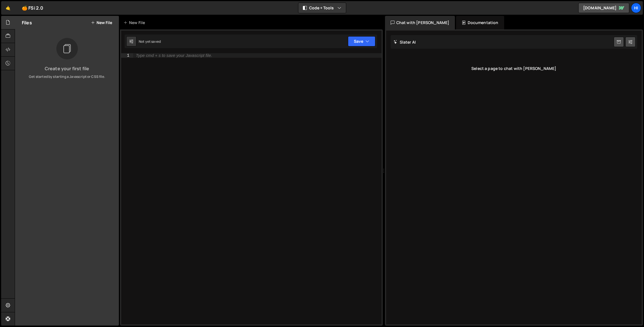 This screenshot has height=327, width=644. What do you see at coordinates (480, 23) in the screenshot?
I see `div: Documentation` at bounding box center [480, 23].